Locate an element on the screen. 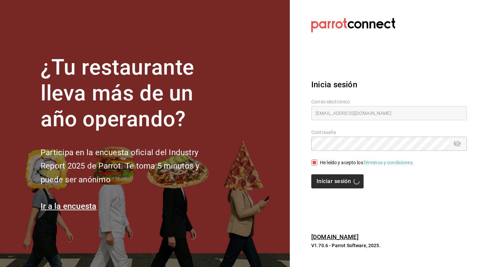  label: Correo electrónico is located at coordinates (389, 102).